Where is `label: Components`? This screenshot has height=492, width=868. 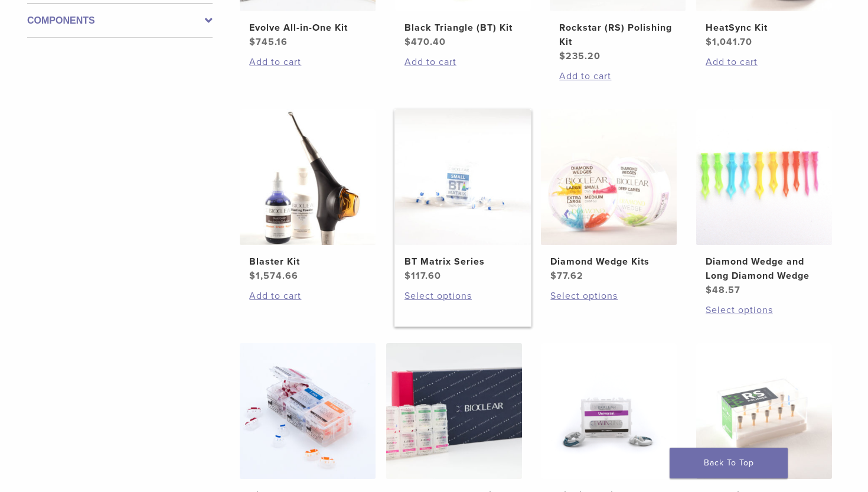
label: Components is located at coordinates (120, 21).